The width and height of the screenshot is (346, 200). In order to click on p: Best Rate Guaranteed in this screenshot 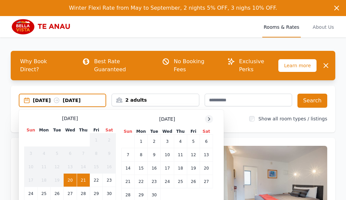, I will do `click(122, 66)`.